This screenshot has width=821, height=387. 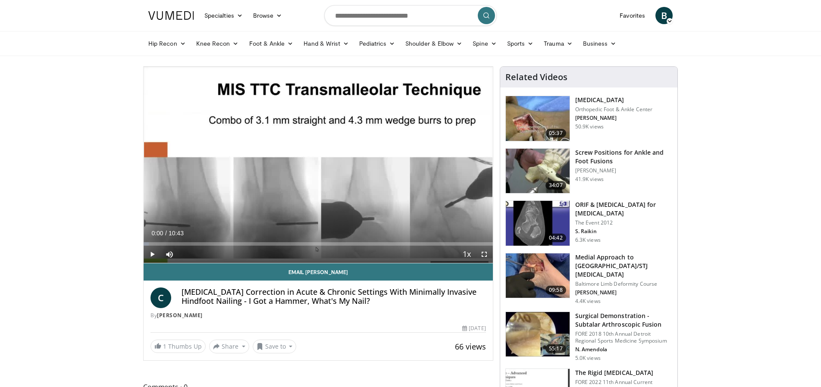 What do you see at coordinates (167, 44) in the screenshot?
I see `a: Hip Recon` at bounding box center [167, 44].